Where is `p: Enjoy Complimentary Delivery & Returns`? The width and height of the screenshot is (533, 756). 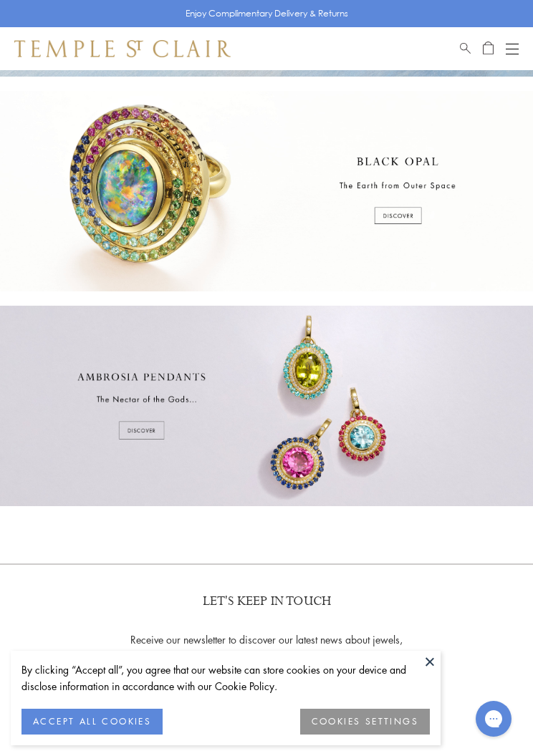
p: Enjoy Complimentary Delivery & Returns is located at coordinates (266, 14).